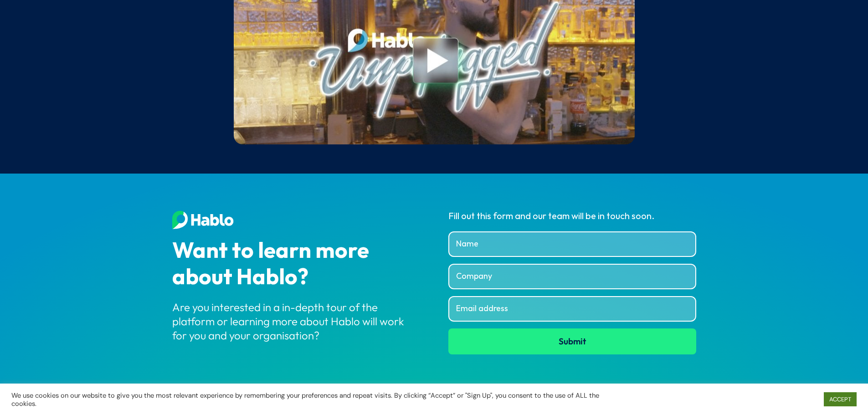  I want to click on a: ACCEPT, so click(840, 399).